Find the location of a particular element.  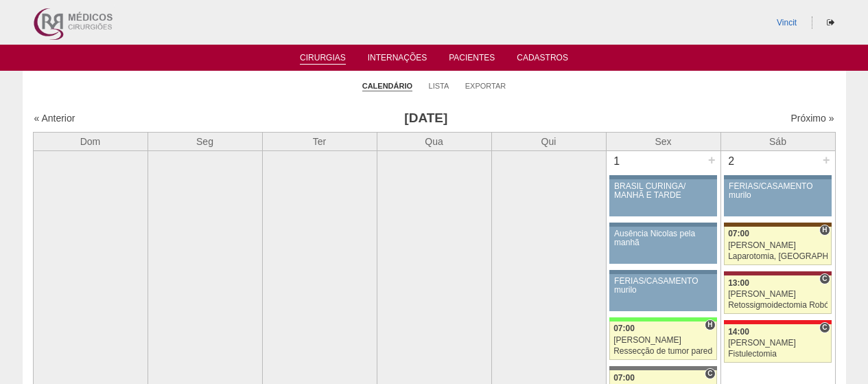

a: Lista is located at coordinates (439, 86).